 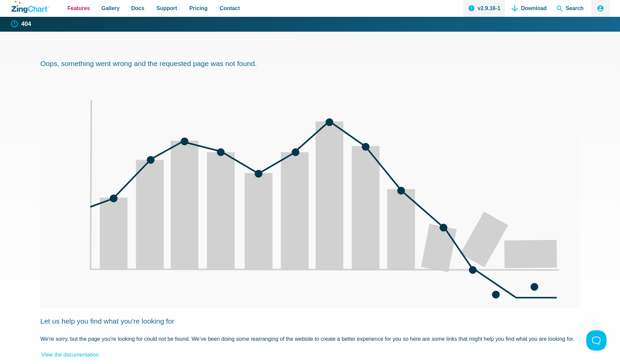 What do you see at coordinates (310, 63) in the screenshot?
I see `h2: Oops, something went wrong and the requested page was not found.` at bounding box center [310, 63].